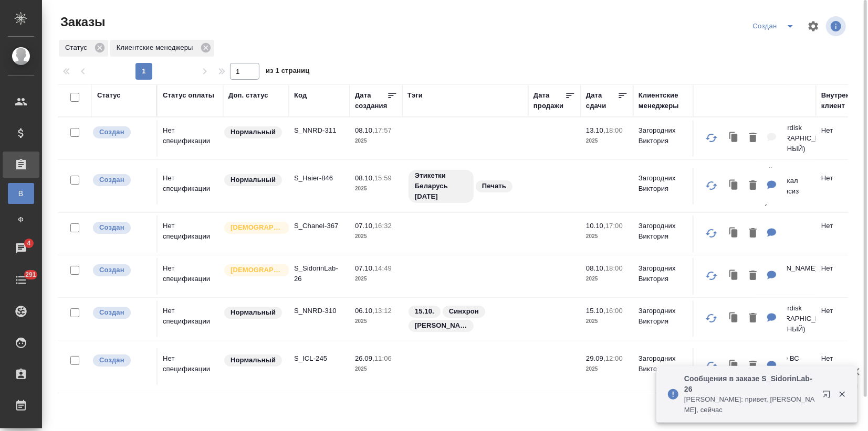 The height and width of the screenshot is (431, 868). Describe the element at coordinates (382, 268) in the screenshot. I see `p: 14:49` at that location.